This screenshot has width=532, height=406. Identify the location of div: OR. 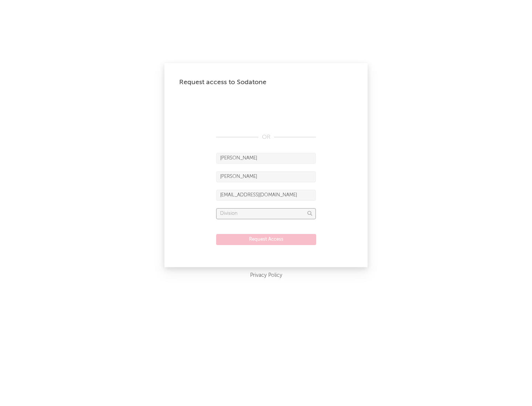
(266, 138).